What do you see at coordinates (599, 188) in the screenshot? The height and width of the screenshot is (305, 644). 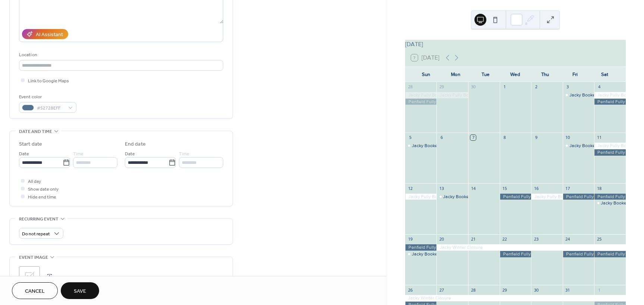 I see `div: 18` at bounding box center [599, 188].